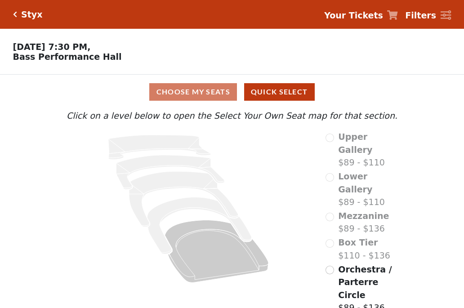  Describe the element at coordinates (160, 147) in the screenshot. I see `path: Upper Gallery - Seats Available: 0` at that location.